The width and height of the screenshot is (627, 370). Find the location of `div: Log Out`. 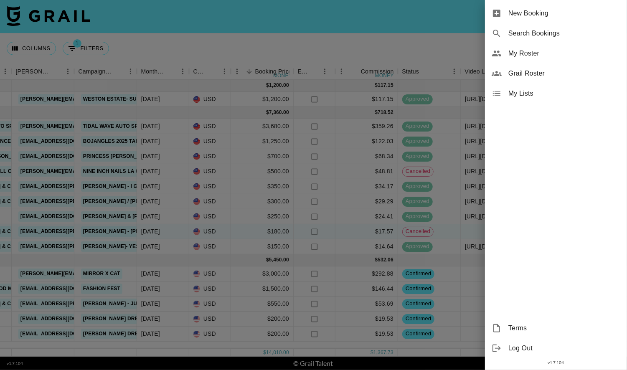

div: Log Out is located at coordinates (556, 348).